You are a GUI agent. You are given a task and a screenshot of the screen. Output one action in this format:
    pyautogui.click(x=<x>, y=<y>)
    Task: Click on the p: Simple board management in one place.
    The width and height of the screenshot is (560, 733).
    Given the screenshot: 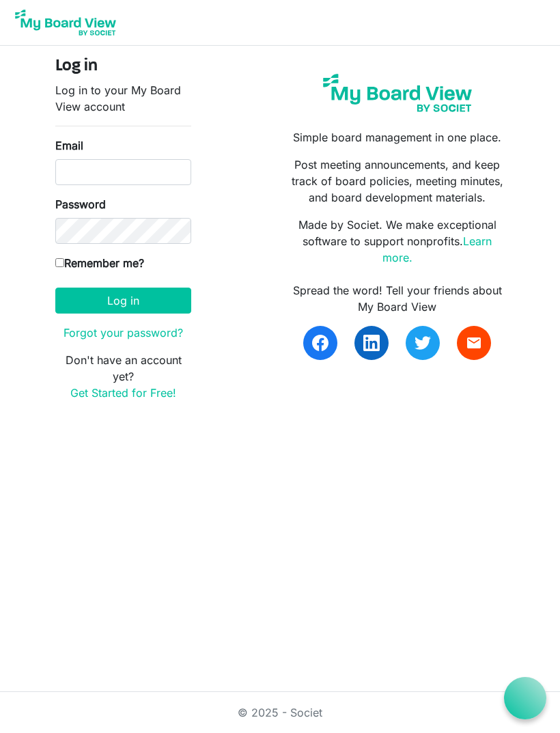 What is the action you would take?
    pyautogui.click(x=397, y=137)
    